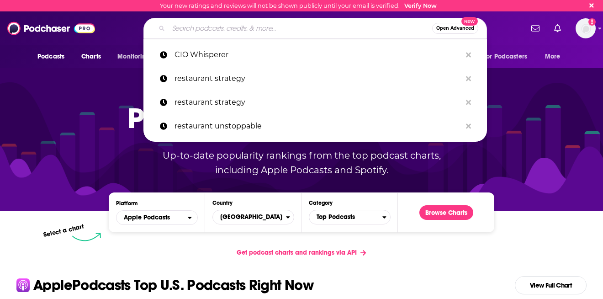  What do you see at coordinates (550, 285) in the screenshot?
I see `a: View Full Chart` at bounding box center [550, 285].